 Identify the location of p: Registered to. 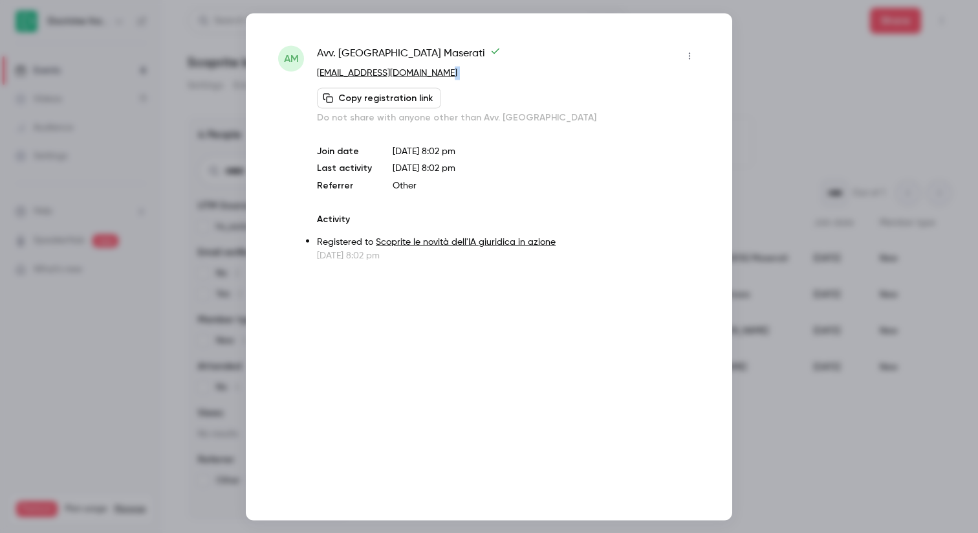
(509, 241).